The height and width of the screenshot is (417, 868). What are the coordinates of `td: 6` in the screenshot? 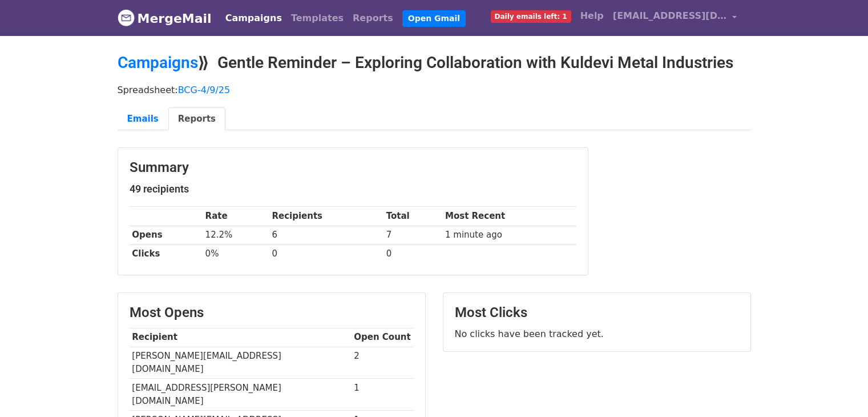 It's located at (327, 234).